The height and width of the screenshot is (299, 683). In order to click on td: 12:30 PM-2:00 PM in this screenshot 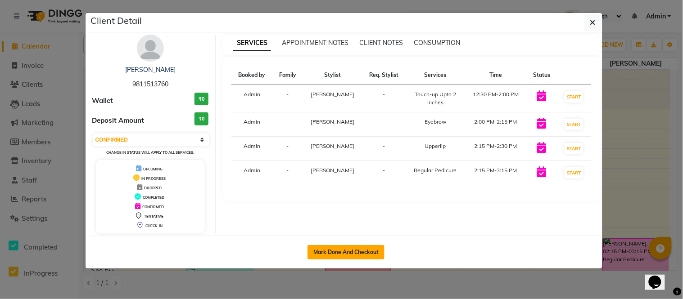, I will do `click(495, 99)`.